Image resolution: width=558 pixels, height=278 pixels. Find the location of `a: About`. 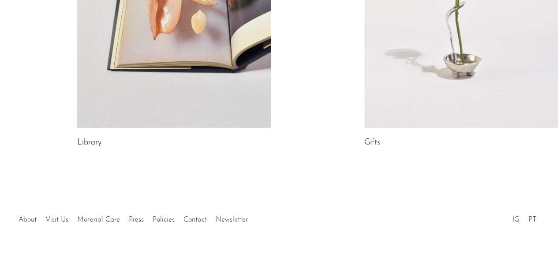

a: About is located at coordinates (27, 220).